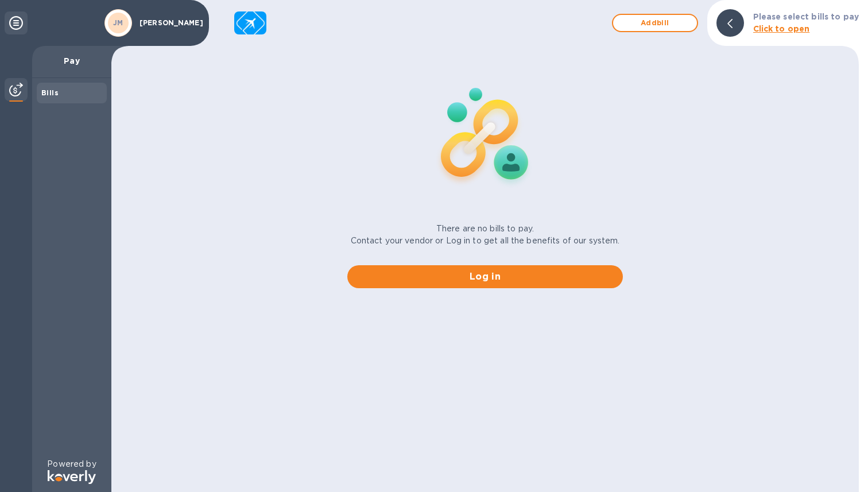 This screenshot has width=868, height=492. Describe the element at coordinates (781, 28) in the screenshot. I see `b: Click to open` at that location.